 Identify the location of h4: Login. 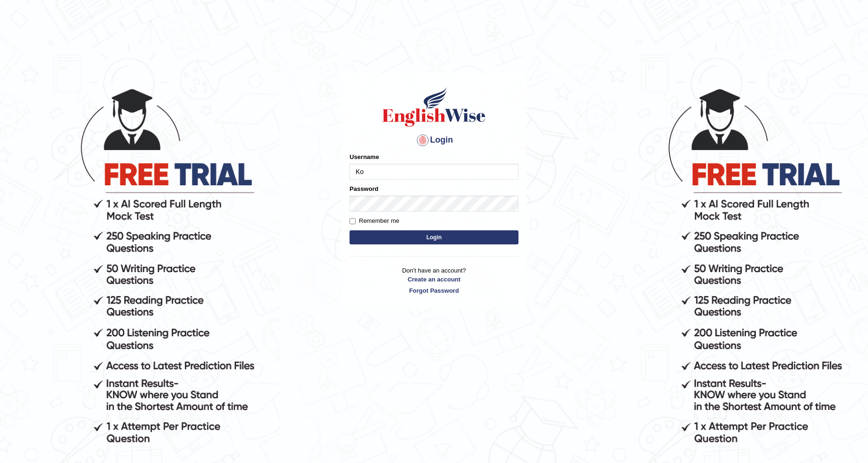
(434, 140).